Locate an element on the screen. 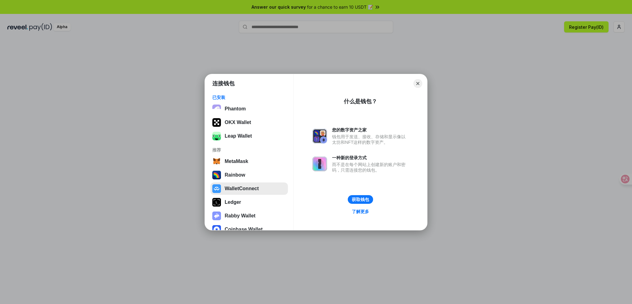 The image size is (632, 304). div: 获取钱包 is located at coordinates (361, 199).